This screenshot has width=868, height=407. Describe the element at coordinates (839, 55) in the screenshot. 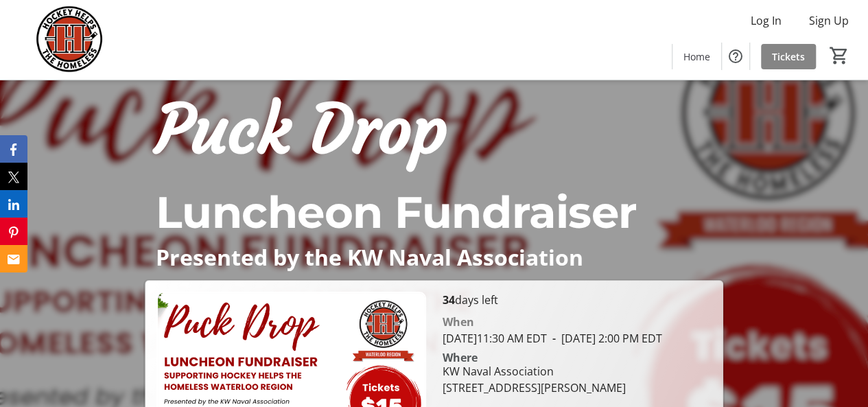

I see `button: Cart` at that location.